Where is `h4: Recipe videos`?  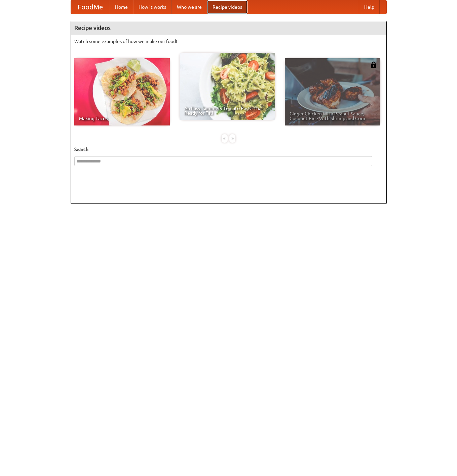 h4: Recipe videos is located at coordinates (229, 28).